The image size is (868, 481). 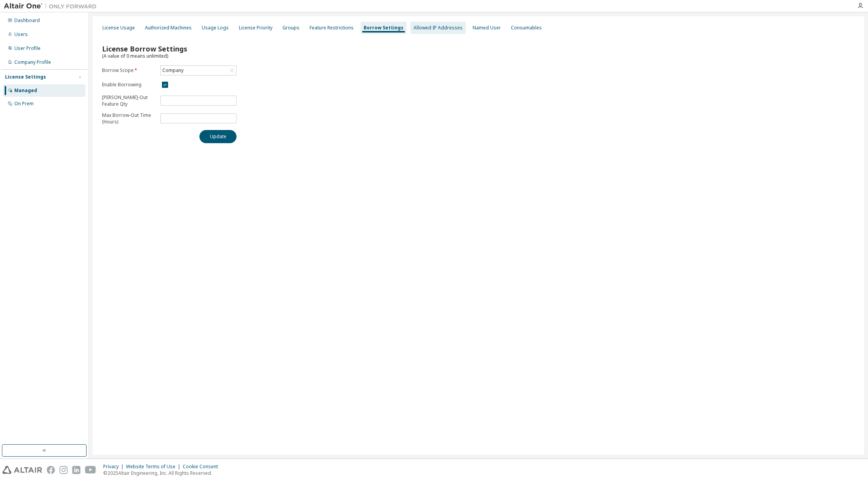 I want to click on div: License Settings, so click(x=26, y=77).